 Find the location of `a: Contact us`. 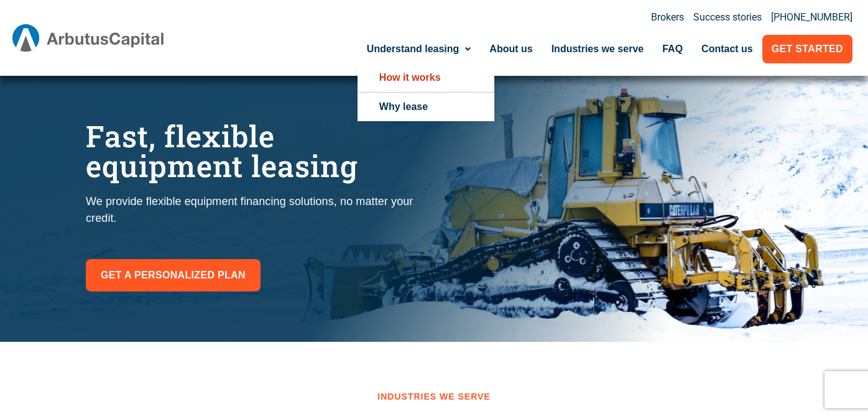

a: Contact us is located at coordinates (727, 49).